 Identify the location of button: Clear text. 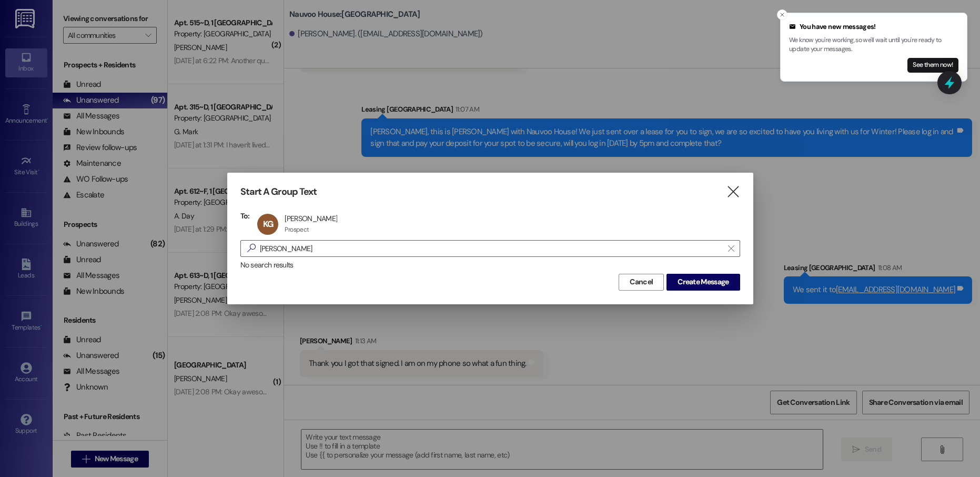
(731, 249).